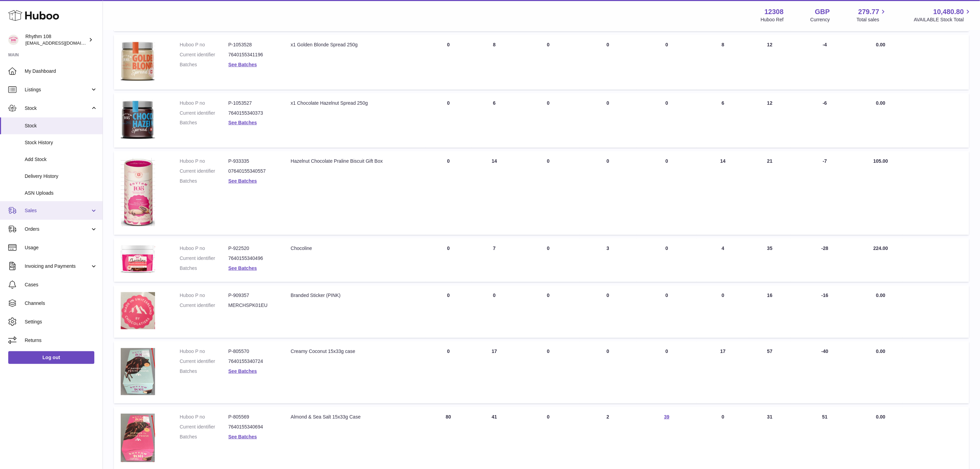  Describe the element at coordinates (667, 417) in the screenshot. I see `a: 39` at that location.